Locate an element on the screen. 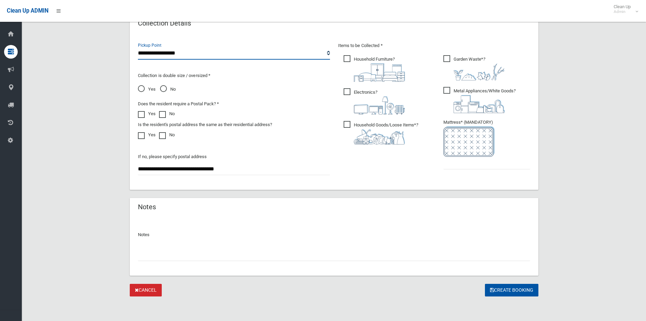  img: 394712a680b73dbc3d2a6a3a7ffe5a07.png is located at coordinates (379, 105).